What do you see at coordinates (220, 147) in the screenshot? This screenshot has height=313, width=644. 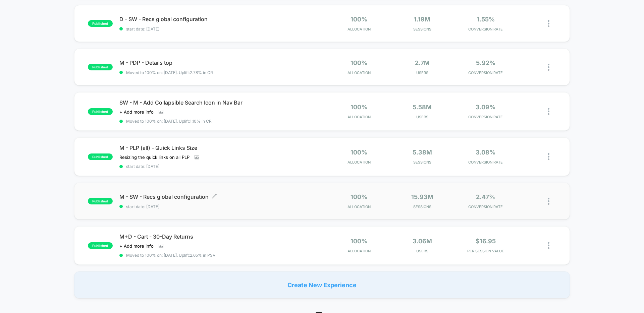 I see `span: M - PLP (all) - Quick Links Size` at bounding box center [220, 147].